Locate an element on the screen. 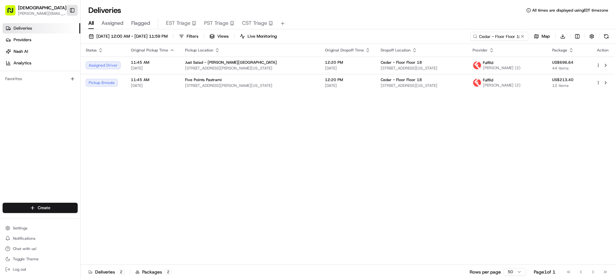 The image size is (616, 279). span: Create is located at coordinates (44, 208).